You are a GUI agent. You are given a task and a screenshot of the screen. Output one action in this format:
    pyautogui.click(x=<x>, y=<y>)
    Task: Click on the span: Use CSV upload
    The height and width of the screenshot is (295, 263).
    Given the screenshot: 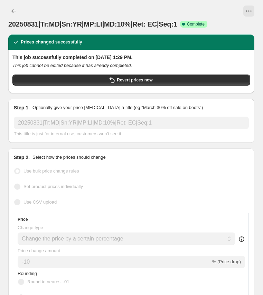 What is the action you would take?
    pyautogui.click(x=40, y=202)
    